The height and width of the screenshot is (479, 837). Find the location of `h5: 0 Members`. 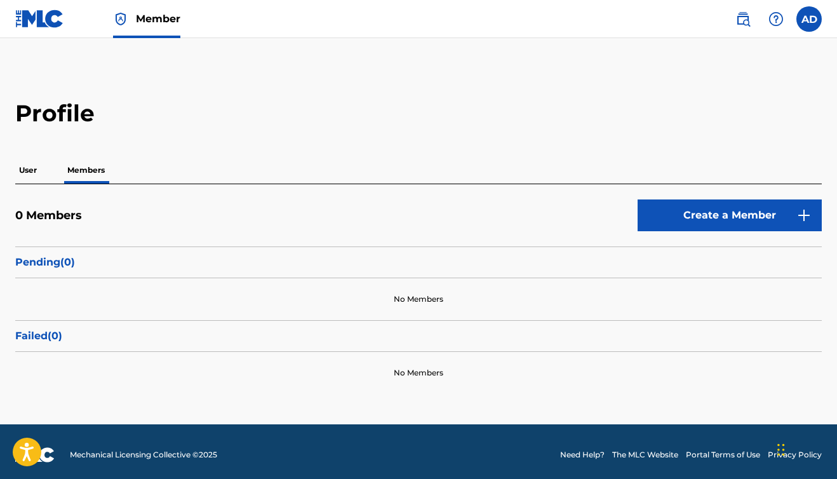

h5: 0 Members is located at coordinates (48, 215).